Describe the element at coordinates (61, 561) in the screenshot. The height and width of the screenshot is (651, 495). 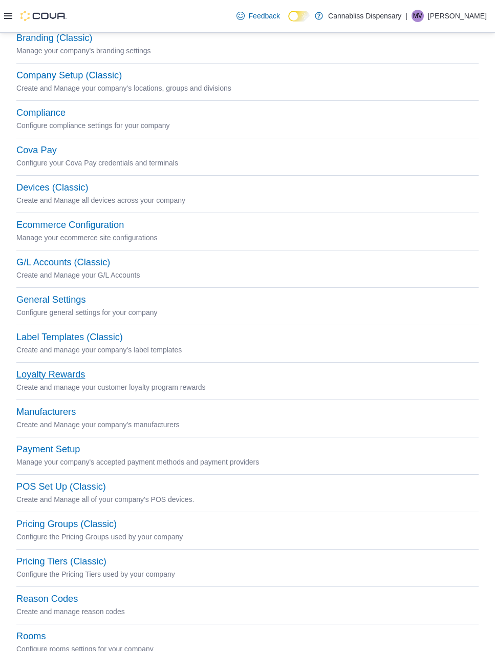
I see `button: Pricing Tiers (Classic)` at that location.